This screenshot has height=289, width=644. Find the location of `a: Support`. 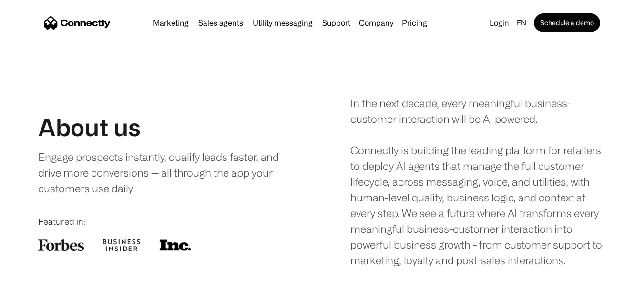

a: Support is located at coordinates (336, 23).